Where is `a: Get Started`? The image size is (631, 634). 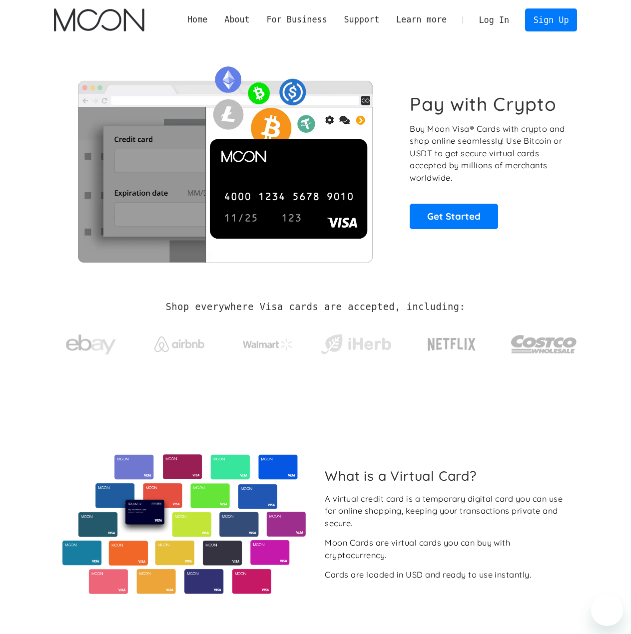 a: Get Started is located at coordinates (454, 216).